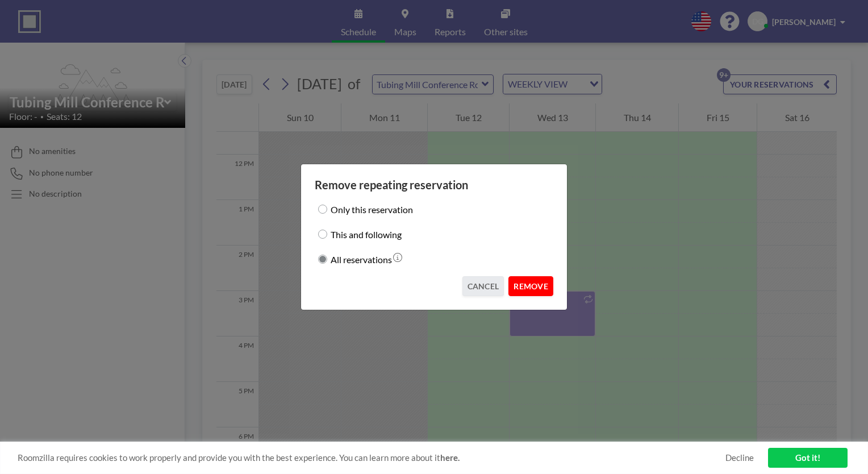 This screenshot has width=868, height=474. Describe the element at coordinates (366, 234) in the screenshot. I see `label: This and following` at that location.